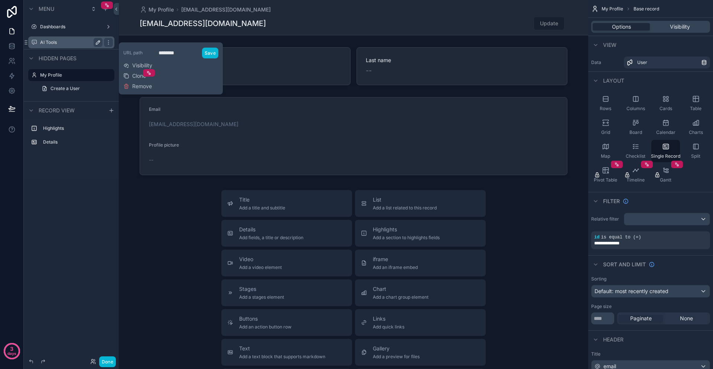 Image resolution: width=713 pixels, height=369 pixels. I want to click on button: Single Record, so click(666, 151).